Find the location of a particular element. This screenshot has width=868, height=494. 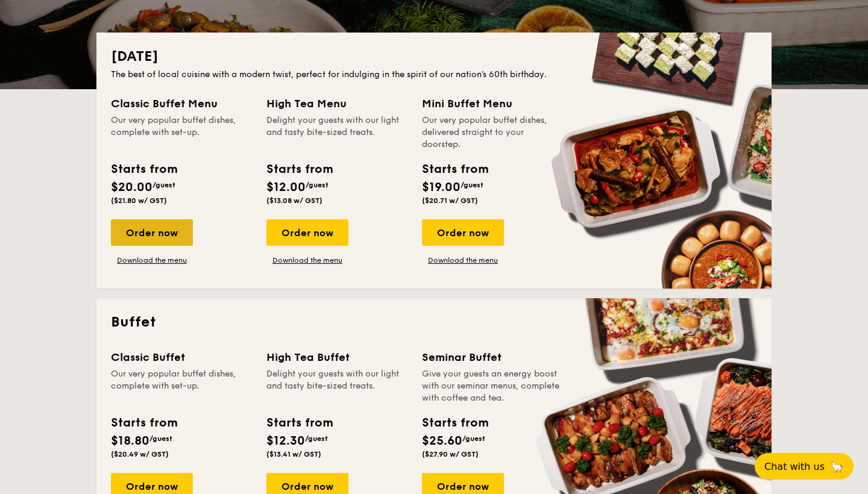

div: Mini Buffet Menu is located at coordinates (492, 103).